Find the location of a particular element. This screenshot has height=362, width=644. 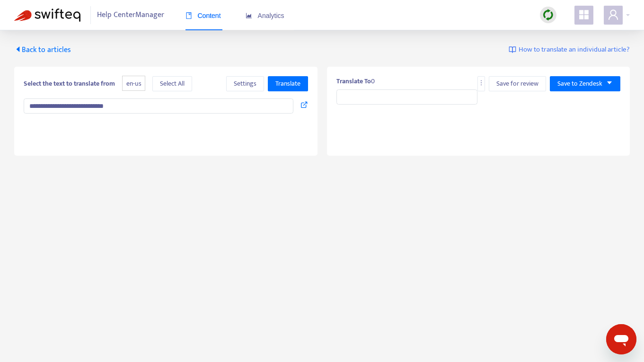

span: Settings is located at coordinates (245, 83).